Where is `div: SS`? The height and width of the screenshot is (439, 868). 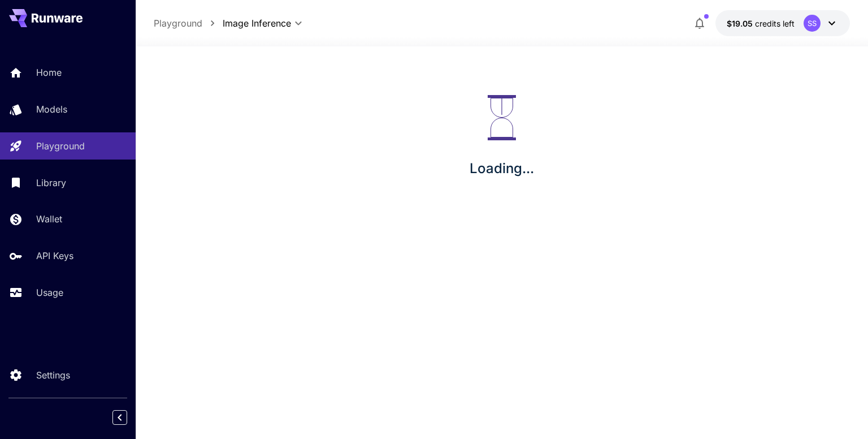
div: SS is located at coordinates (811, 23).